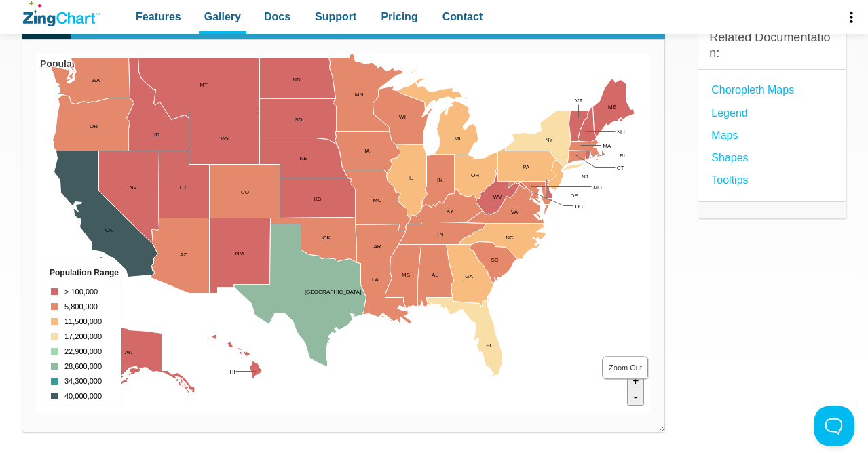 This screenshot has height=453, width=868. Describe the element at coordinates (223, 16) in the screenshot. I see `span: Gallery` at that location.